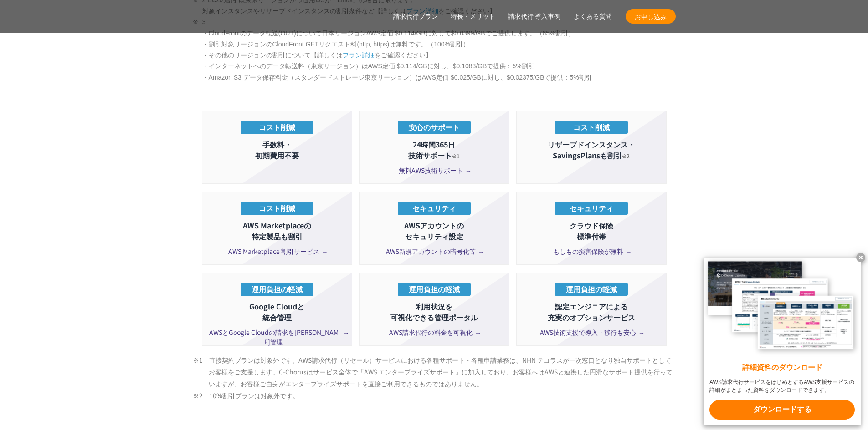  Describe the element at coordinates (434, 252) in the screenshot. I see `span: AWS新規アカウントの暗号化等` at that location.